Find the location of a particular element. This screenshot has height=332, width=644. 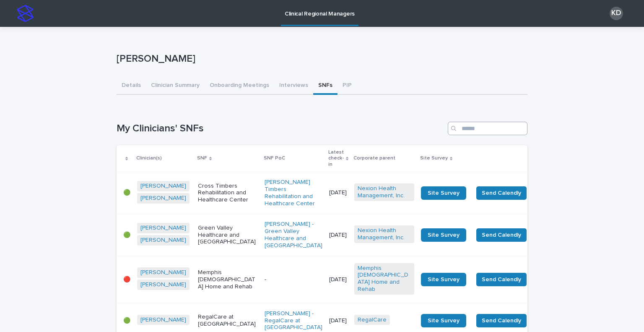

button: Clinician Summary is located at coordinates (175, 86).